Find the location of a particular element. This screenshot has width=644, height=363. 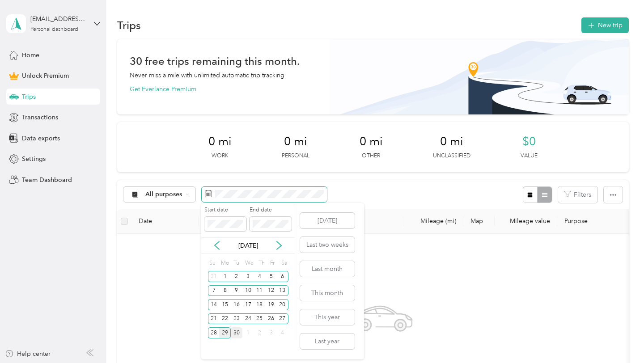

div: 17 is located at coordinates (248, 305).